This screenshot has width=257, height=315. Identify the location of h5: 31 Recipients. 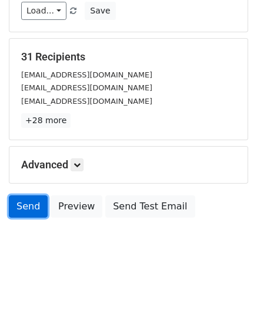
(128, 57).